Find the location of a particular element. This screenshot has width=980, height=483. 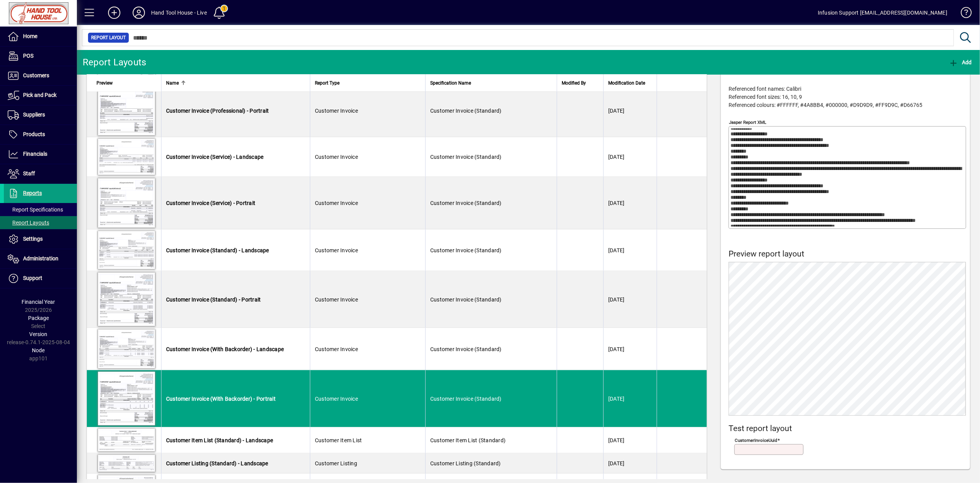

a: Customers is located at coordinates (41, 76).